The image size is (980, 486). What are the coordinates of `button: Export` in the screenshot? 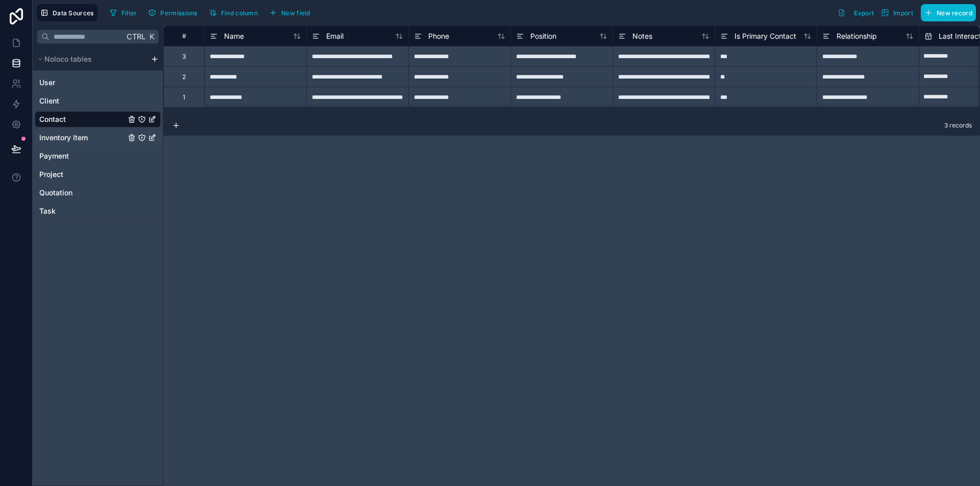 It's located at (856, 12).